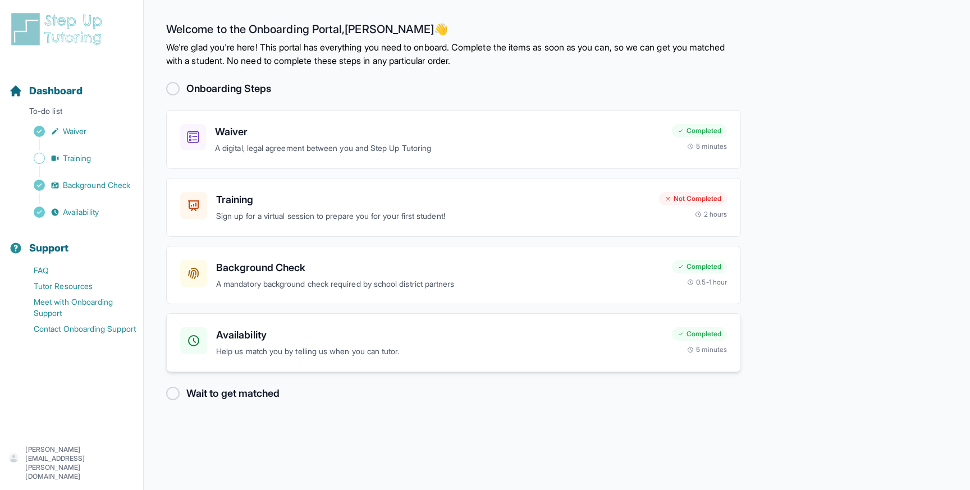 The width and height of the screenshot is (970, 490). Describe the element at coordinates (433, 216) in the screenshot. I see `p: Sign up for a virtual session to prepare you for your first student!` at that location.